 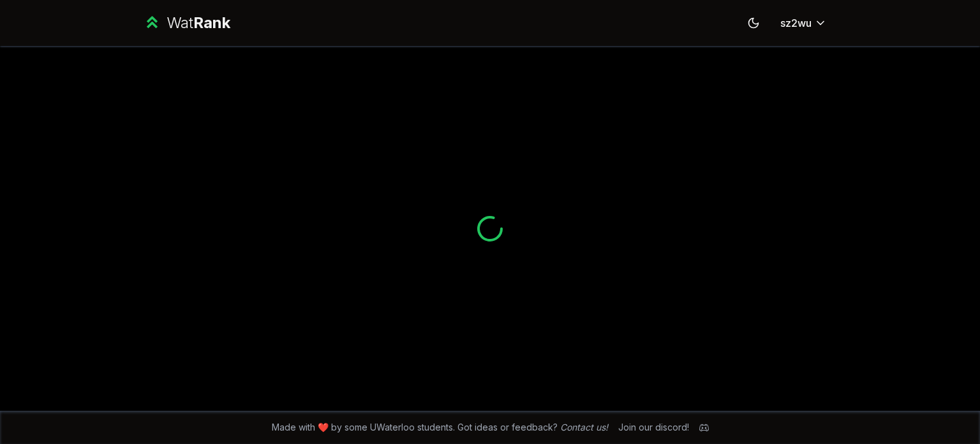 I want to click on span: Rank, so click(x=212, y=22).